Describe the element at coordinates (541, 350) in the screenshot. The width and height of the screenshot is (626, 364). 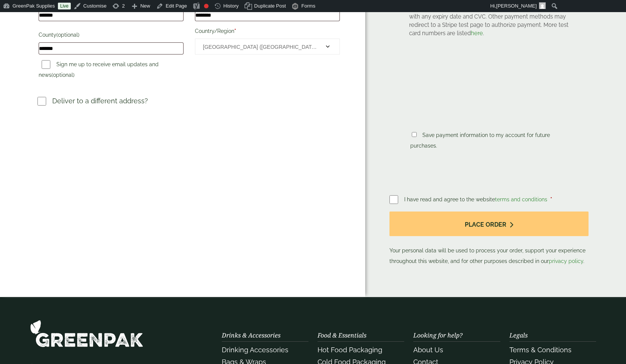
I see `a: Terms & Conditions` at that location.